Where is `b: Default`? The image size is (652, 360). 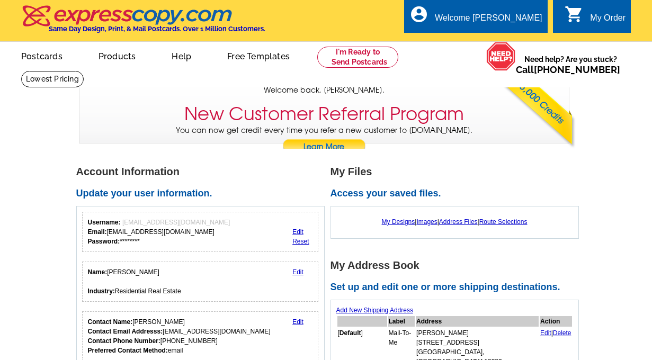 b: Default is located at coordinates (350, 333).